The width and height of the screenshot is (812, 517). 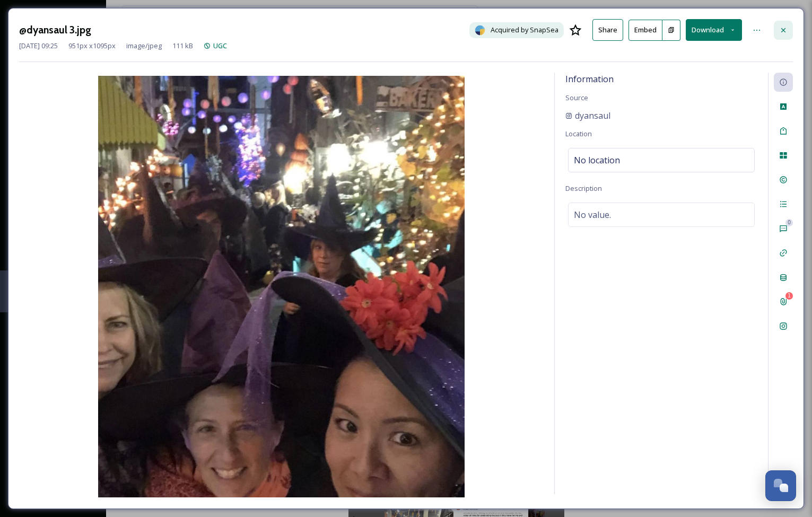 I want to click on span: Acquired by SnapSea, so click(x=524, y=30).